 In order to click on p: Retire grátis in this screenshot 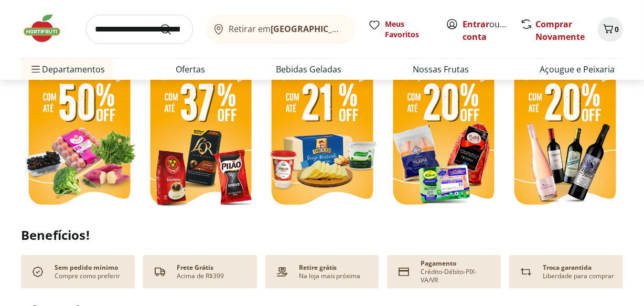, I will do `click(318, 268)`.